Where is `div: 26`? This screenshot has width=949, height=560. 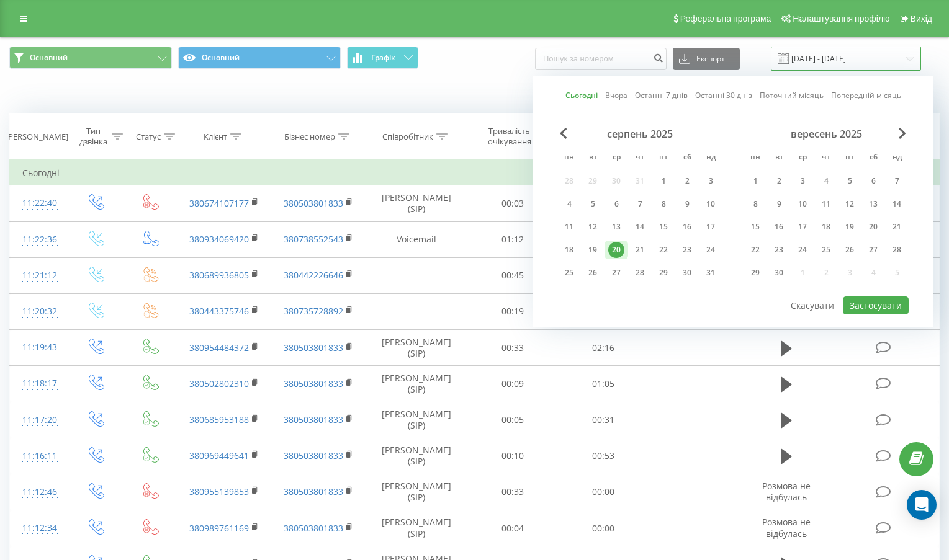
div: 26 is located at coordinates (593, 273).